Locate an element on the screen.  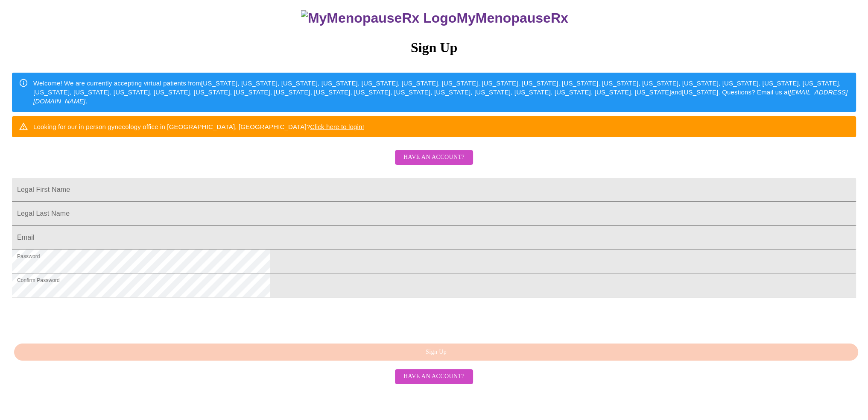
img: MyMenopauseRx Logo is located at coordinates (379, 18).